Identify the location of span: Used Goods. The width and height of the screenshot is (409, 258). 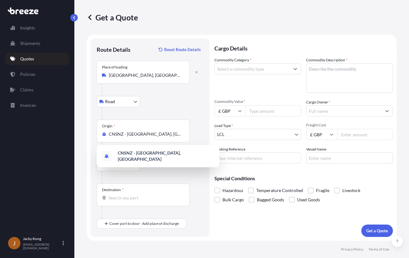
(309, 200).